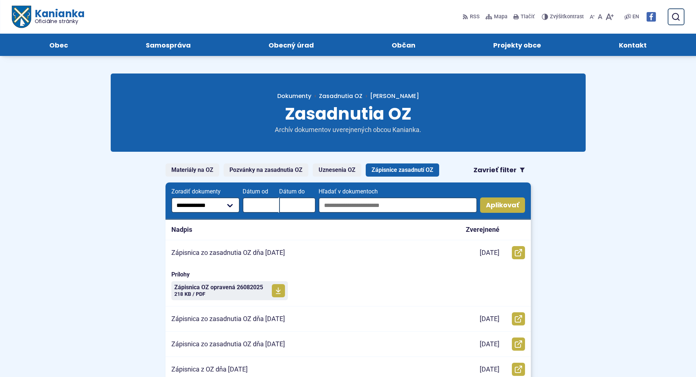  Describe the element at coordinates (592, 17) in the screenshot. I see `button: Zmenšiť veľkosť písma` at that location.